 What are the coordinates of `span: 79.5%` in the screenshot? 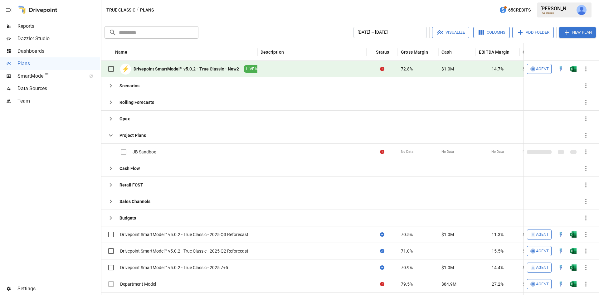 It's located at (407, 284).